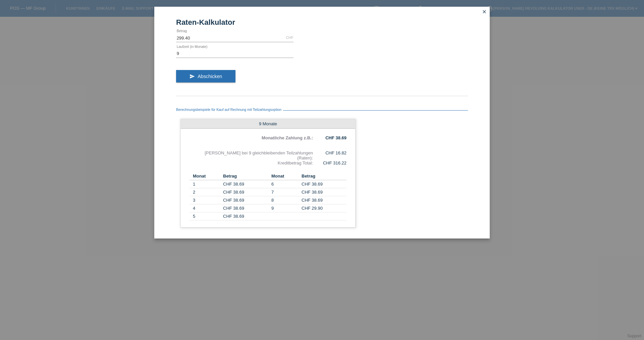 This screenshot has width=644, height=340. I want to click on td: 1, so click(206, 184).